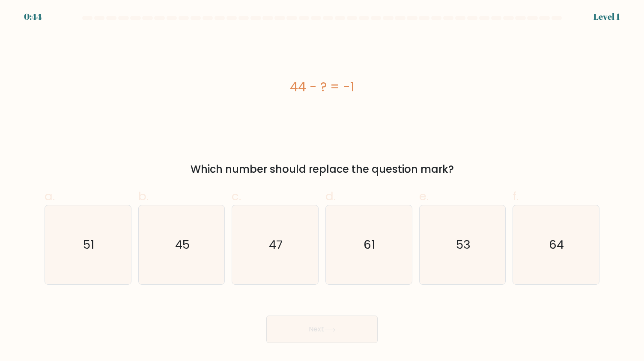 The width and height of the screenshot is (644, 361). Describe the element at coordinates (236, 196) in the screenshot. I see `span: c.` at that location.